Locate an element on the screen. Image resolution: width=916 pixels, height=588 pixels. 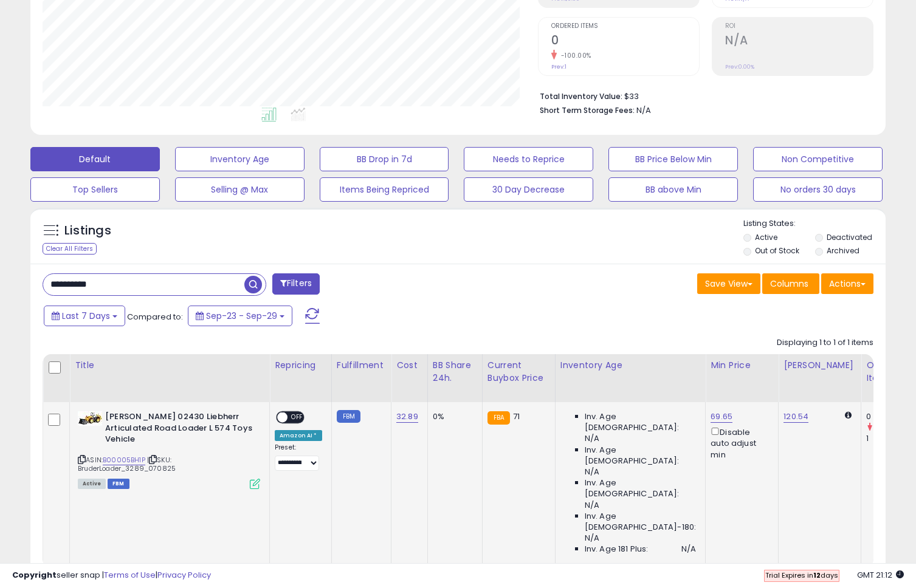
div: Disable auto adjust min is located at coordinates (739, 443).